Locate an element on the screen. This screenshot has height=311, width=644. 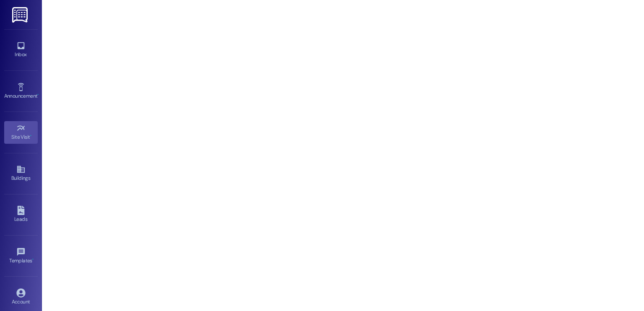
a: Buildings is located at coordinates (21, 173).